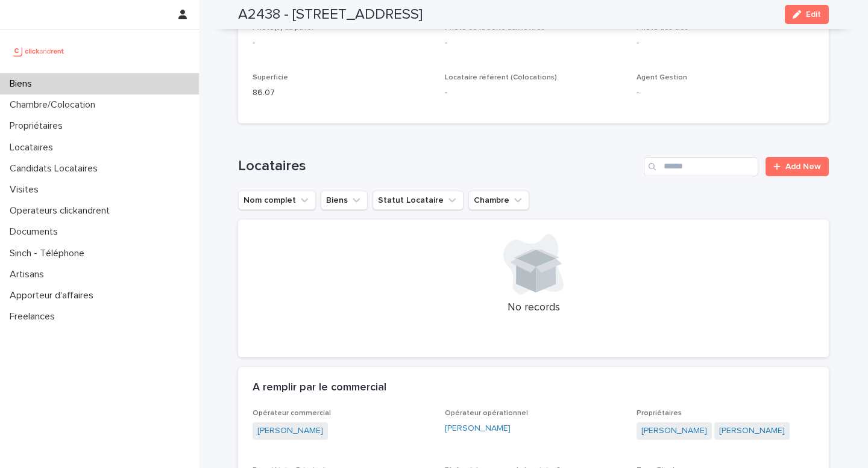 The height and width of the screenshot is (468, 868). I want to click on p: Operateurs clickandrent, so click(62, 211).